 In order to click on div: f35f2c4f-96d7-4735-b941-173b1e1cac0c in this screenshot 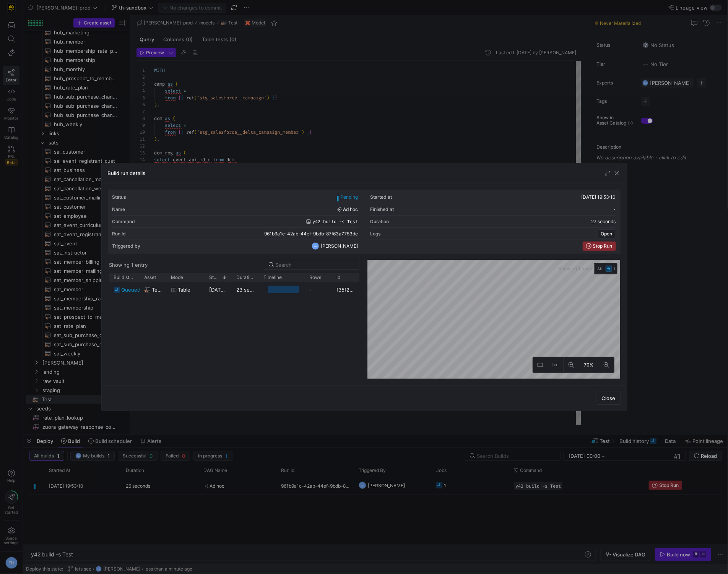, I will do `click(346, 289)`.